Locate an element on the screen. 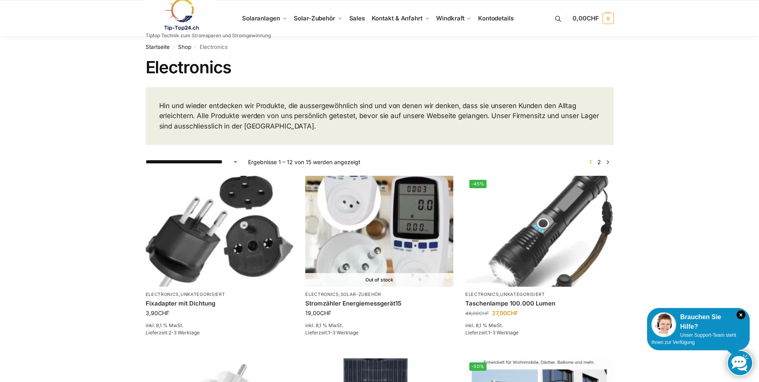 This screenshot has width=759, height=382. img: Extrem Starke Taschenlampe is located at coordinates (539, 231).